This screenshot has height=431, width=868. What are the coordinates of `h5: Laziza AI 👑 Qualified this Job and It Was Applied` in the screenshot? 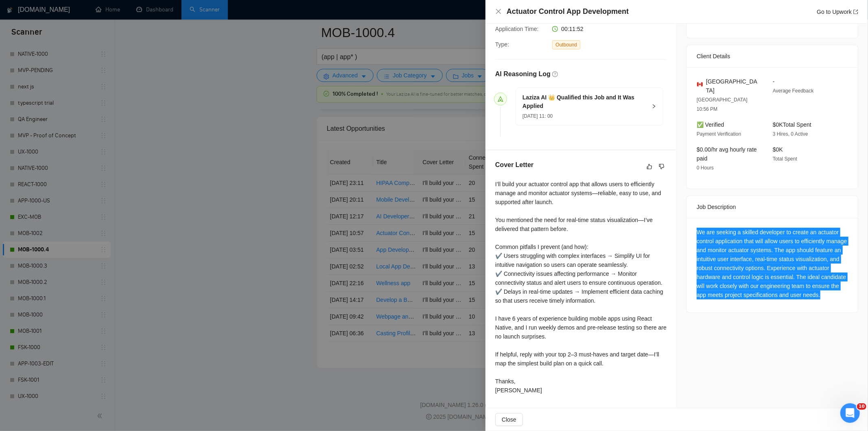 It's located at (584, 102).